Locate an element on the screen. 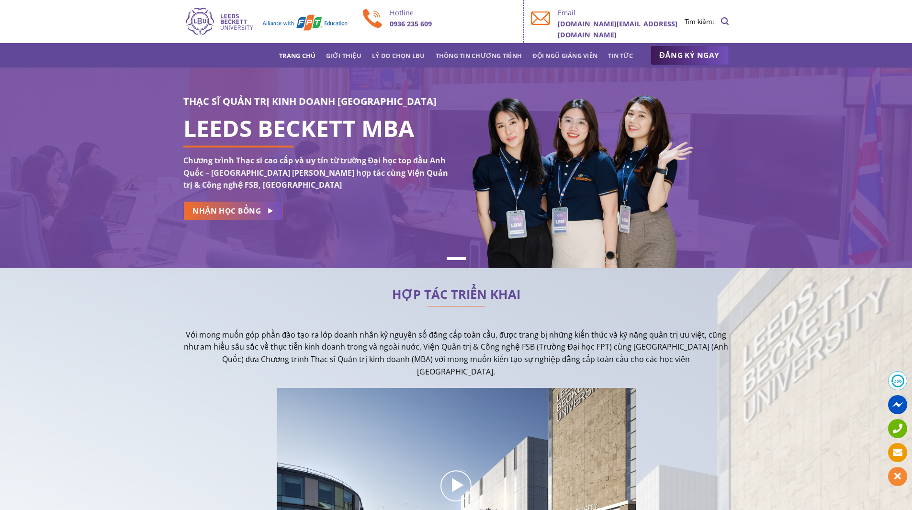 This screenshot has width=912, height=510. a: ĐĂNG KÝ NGAY is located at coordinates (689, 56).